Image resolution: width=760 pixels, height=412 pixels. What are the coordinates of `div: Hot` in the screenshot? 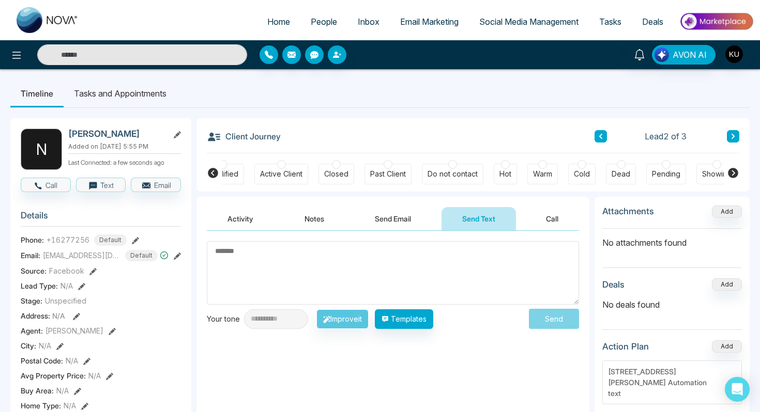 It's located at (505, 174).